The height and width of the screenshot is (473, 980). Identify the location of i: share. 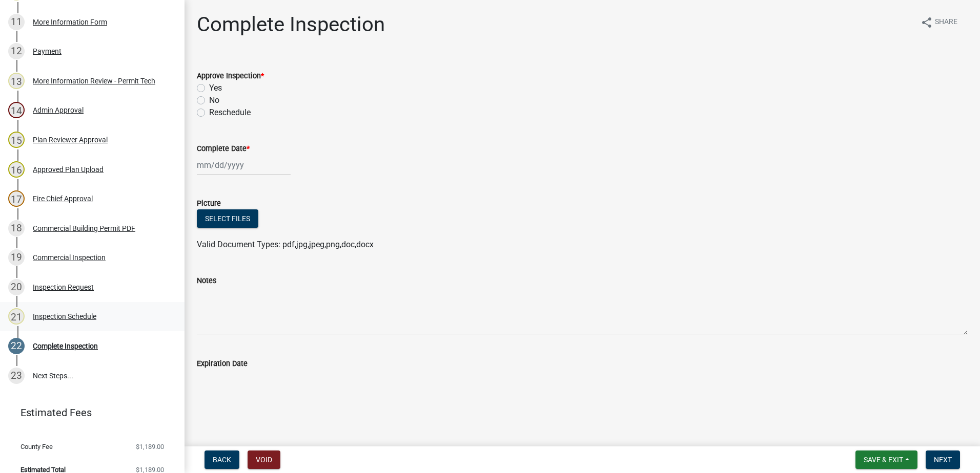
(927, 22).